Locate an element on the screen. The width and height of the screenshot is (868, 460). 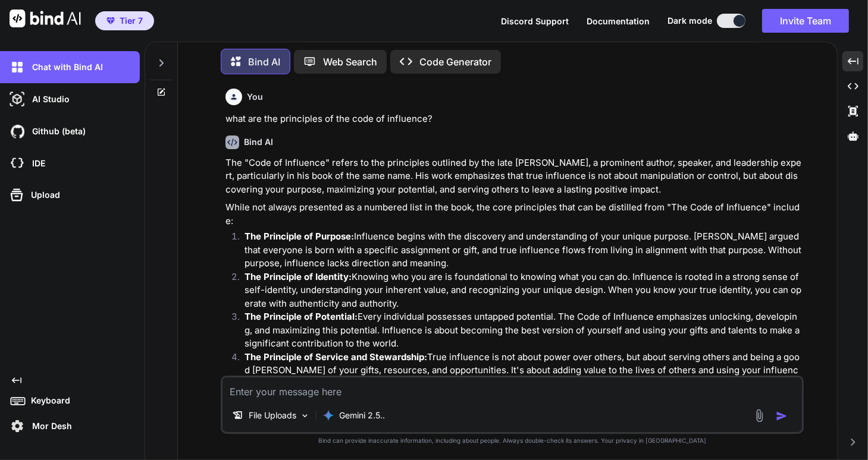
p: File Uploads is located at coordinates (273, 415).